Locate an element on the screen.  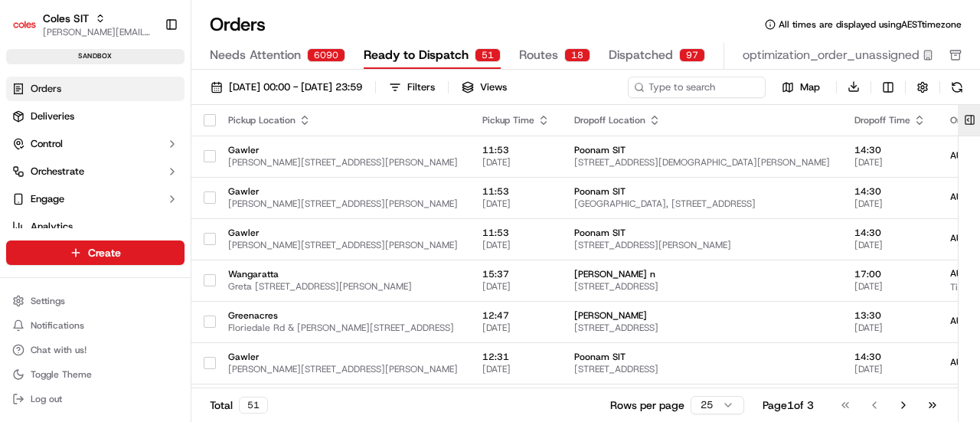
div: 6090 is located at coordinates (326, 55).